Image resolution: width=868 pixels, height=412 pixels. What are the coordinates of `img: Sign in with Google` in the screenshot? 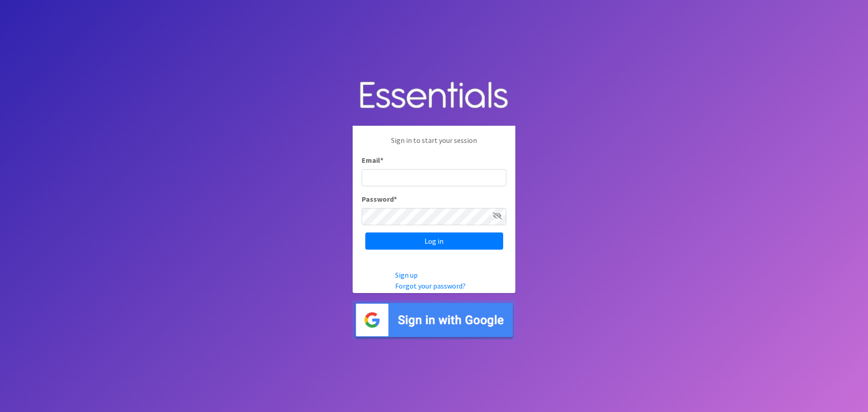 It's located at (434, 320).